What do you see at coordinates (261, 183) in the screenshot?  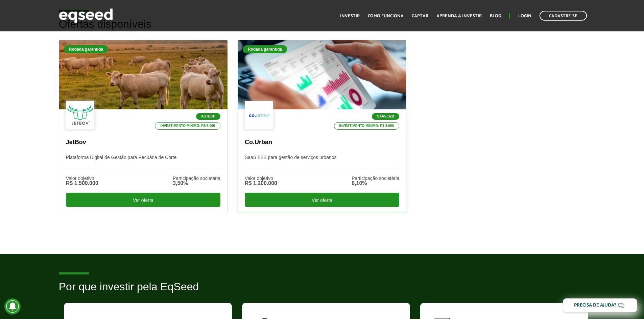 I see `div: R$ 1.200.000` at bounding box center [261, 183].